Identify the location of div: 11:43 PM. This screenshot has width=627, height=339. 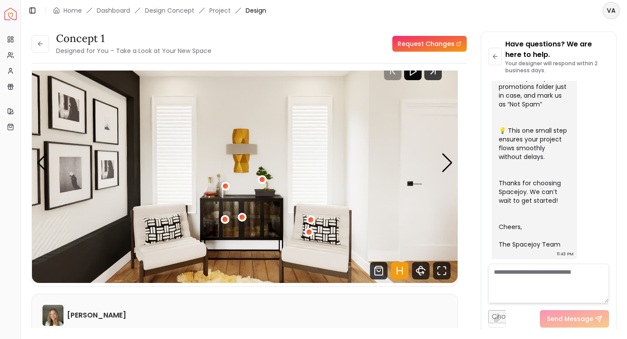
(565, 254).